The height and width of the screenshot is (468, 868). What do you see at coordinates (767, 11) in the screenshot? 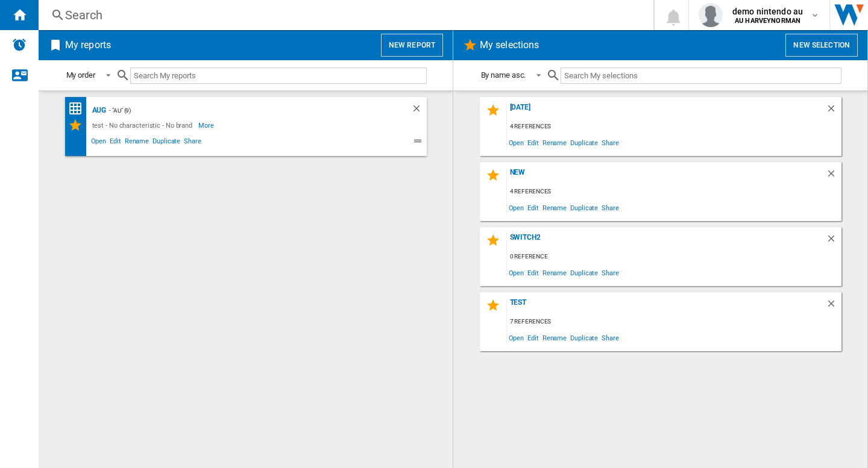
I see `span: demo nintendo au` at bounding box center [767, 11].